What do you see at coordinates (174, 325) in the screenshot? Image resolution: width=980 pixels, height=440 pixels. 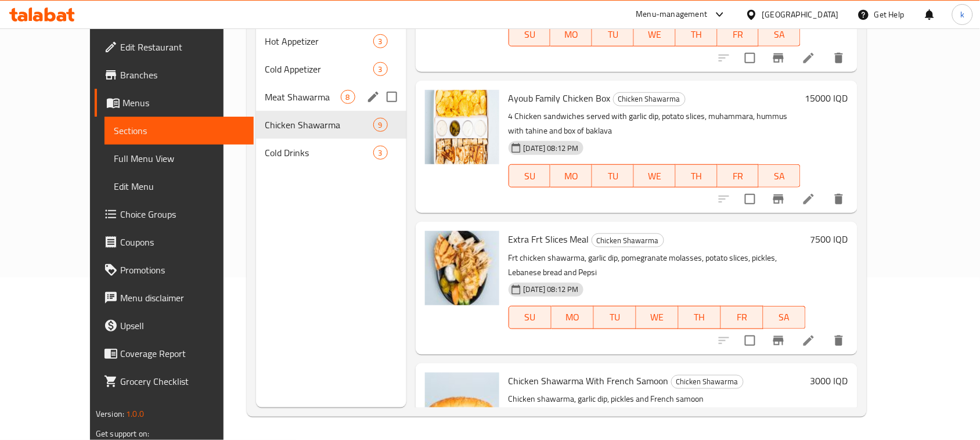 I see `a: Upsell` at bounding box center [174, 325].